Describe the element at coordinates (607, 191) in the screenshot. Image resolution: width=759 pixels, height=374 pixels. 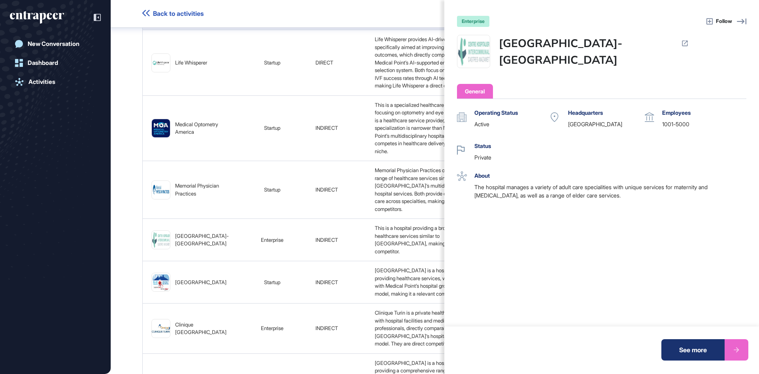
I see `div: The hospital manages a variety of adult care specialities with unique services for maternity and ...` at that location.